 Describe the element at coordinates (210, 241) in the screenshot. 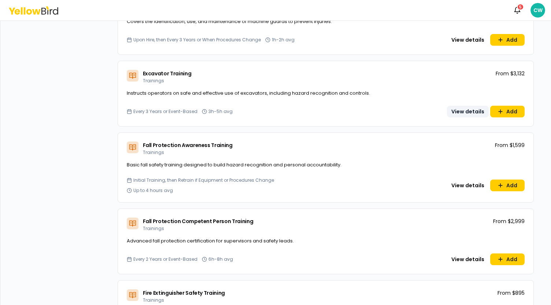

I see `span: Advanced fall protection certification for supervisors and safety leads.` at that location.